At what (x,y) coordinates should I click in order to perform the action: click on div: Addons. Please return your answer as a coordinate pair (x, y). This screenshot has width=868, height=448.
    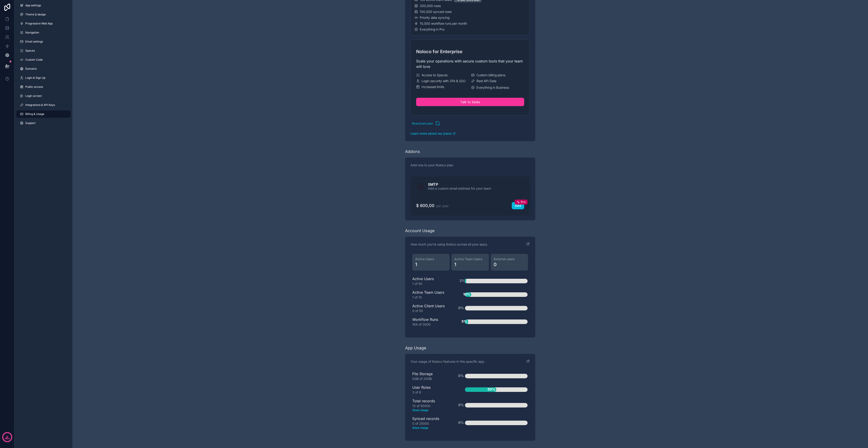
    Looking at the image, I should click on (413, 152).